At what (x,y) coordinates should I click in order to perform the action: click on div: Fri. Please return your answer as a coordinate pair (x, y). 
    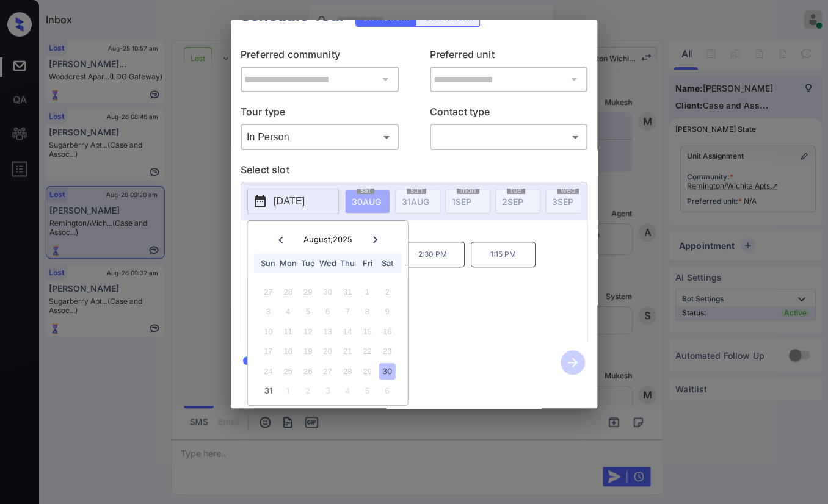
    Looking at the image, I should click on (367, 263).